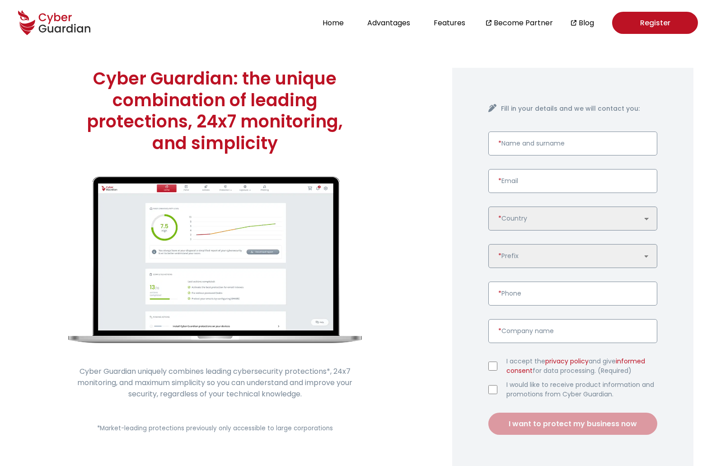 This screenshot has width=716, height=466. What do you see at coordinates (215, 259) in the screenshot?
I see `img: cyberguardian-home` at bounding box center [215, 259].